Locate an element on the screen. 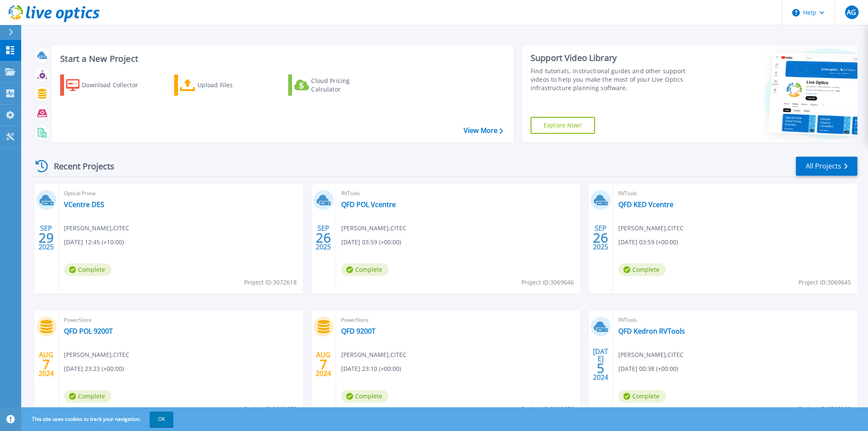 The width and height of the screenshot is (868, 431). span: Project ID: 3069646 is located at coordinates (548, 283).